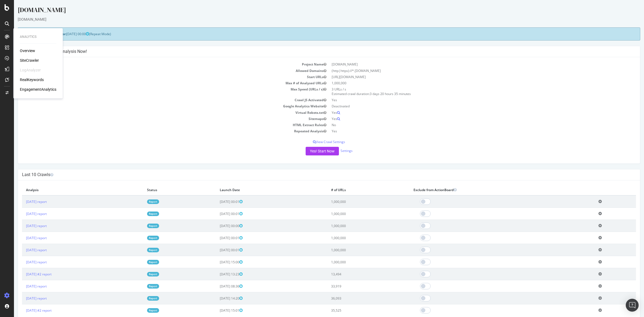  I want to click on h4: Configure your New Analysis Now!, so click(315, 52).